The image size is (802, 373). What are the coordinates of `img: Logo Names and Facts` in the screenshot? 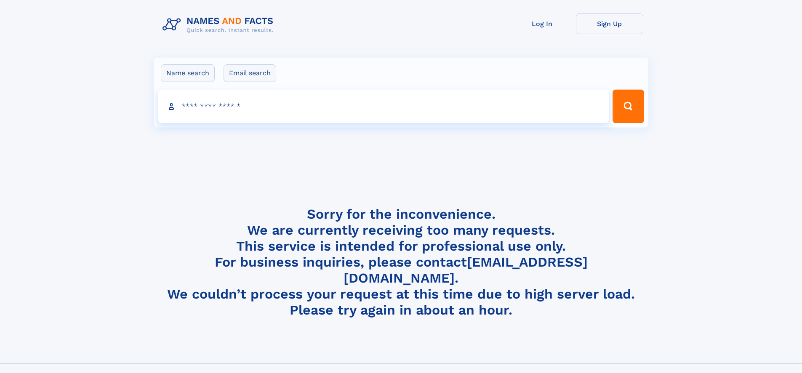 It's located at (220, 25).